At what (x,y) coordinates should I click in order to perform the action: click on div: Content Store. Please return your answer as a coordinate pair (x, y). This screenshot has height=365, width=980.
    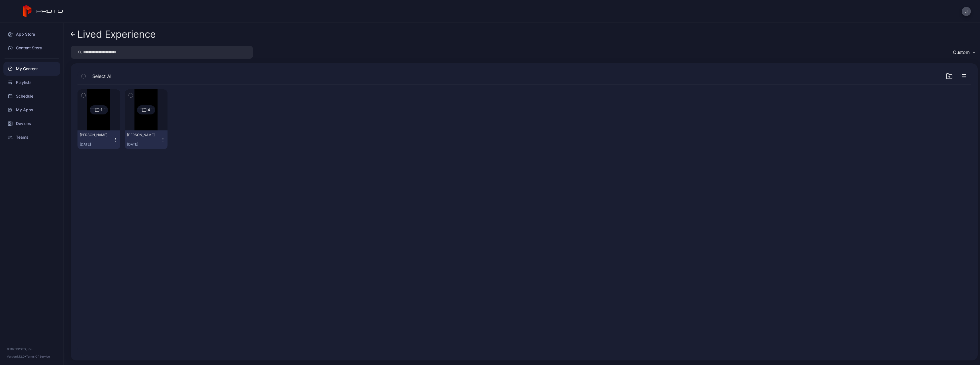
    Looking at the image, I should click on (32, 48).